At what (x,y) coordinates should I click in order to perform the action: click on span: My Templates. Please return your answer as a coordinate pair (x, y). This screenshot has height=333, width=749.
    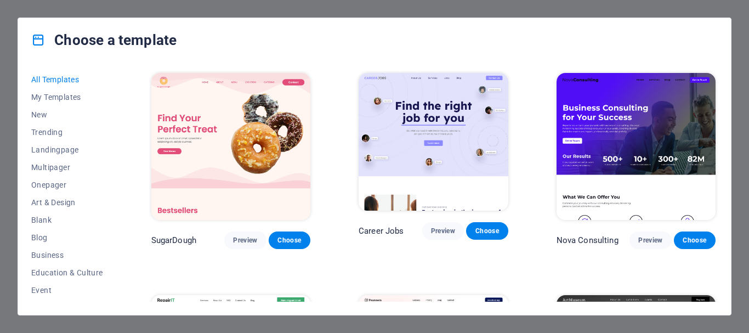
    Looking at the image, I should click on (67, 97).